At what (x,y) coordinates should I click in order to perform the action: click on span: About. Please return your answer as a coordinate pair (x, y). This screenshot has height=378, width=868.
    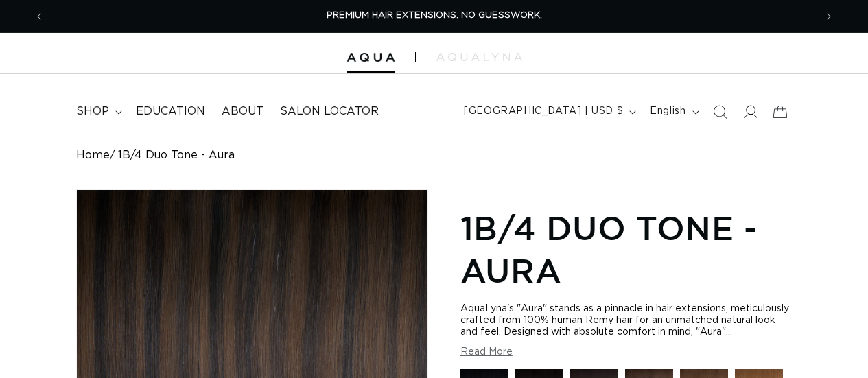
    Looking at the image, I should click on (242, 111).